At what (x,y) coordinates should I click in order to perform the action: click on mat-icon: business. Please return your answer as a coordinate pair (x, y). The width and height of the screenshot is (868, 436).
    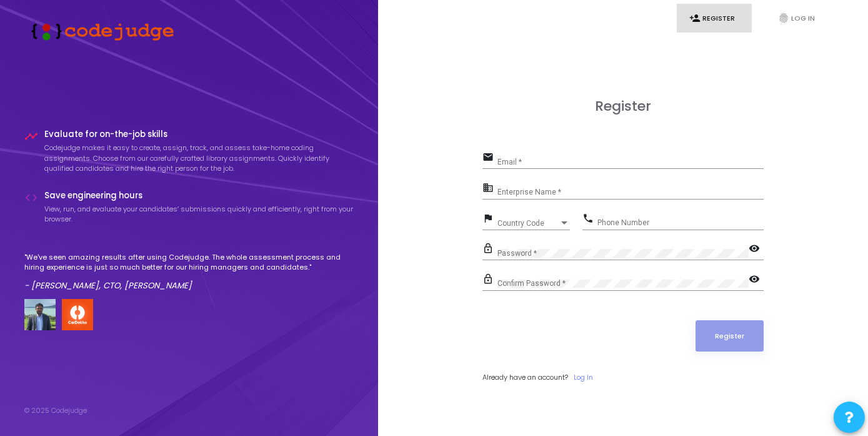
    Looking at the image, I should click on (490, 189).